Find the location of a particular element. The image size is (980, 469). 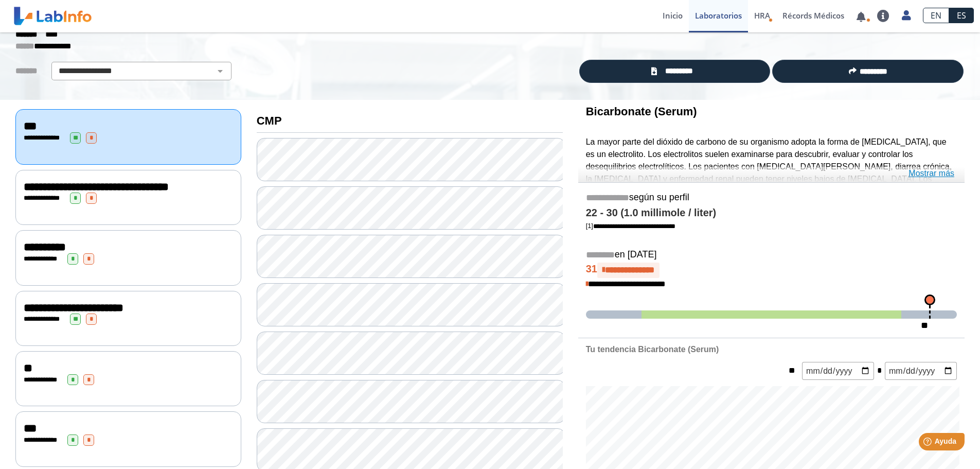

span: Ayuda is located at coordinates (57, 12).